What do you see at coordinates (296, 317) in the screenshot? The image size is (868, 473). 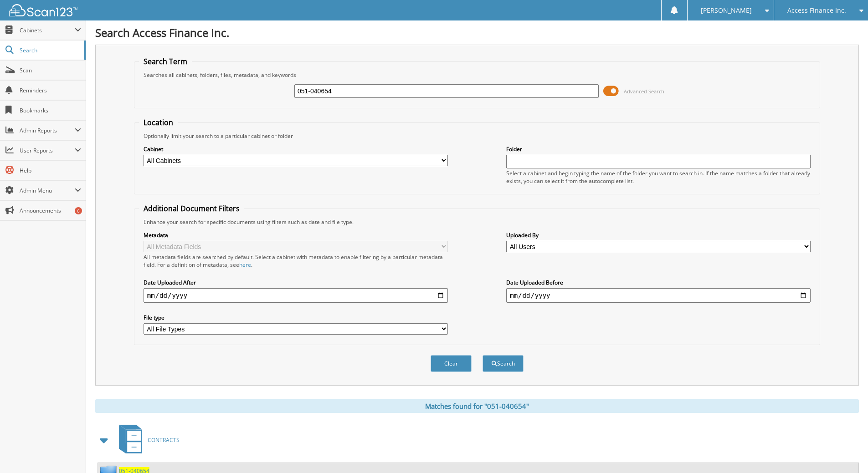 I see `label: File type` at bounding box center [296, 317].